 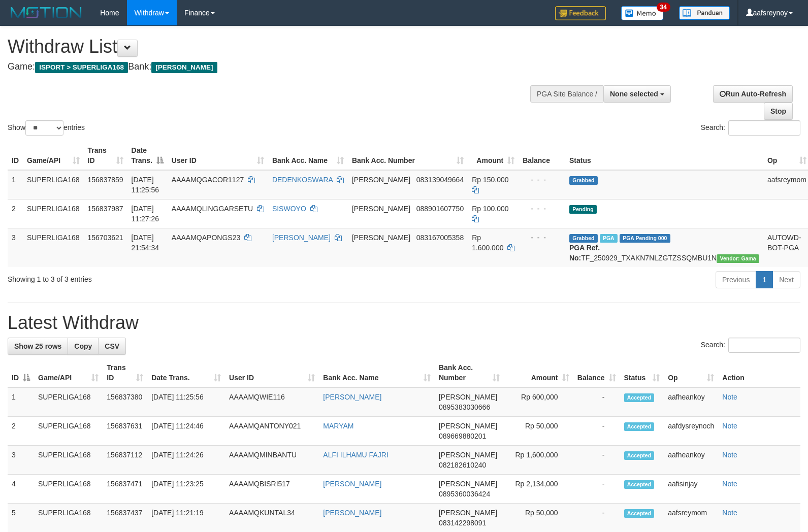 I want to click on th: User ID: activate to sort column ascending, so click(x=272, y=373).